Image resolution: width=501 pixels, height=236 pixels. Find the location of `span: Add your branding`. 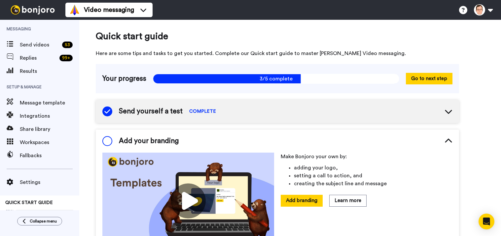

span: Add your branding is located at coordinates (149, 141).